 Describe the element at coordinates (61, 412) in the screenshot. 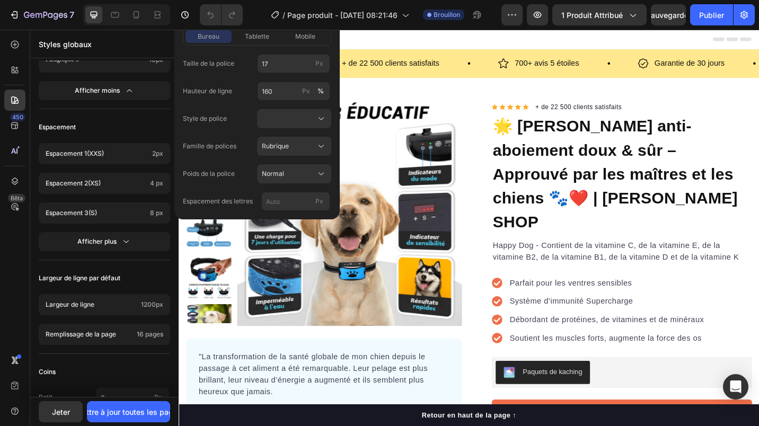

I see `font: Jeter` at that location.